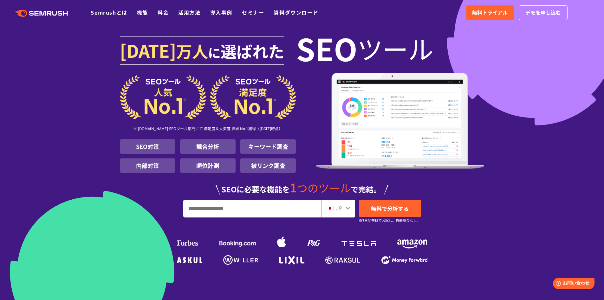 The width and height of the screenshot is (604, 300). What do you see at coordinates (109, 12) in the screenshot?
I see `a: Semrushとは` at bounding box center [109, 12].